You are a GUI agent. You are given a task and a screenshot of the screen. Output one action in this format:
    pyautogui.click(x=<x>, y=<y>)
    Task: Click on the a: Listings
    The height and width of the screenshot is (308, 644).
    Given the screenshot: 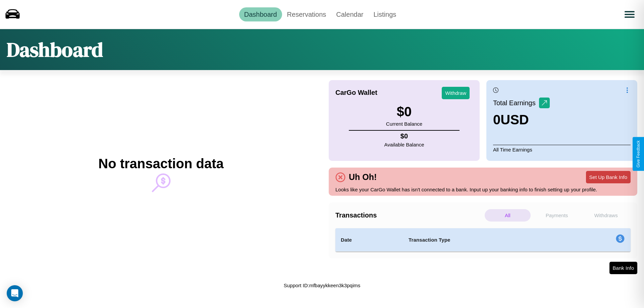 What is the action you would take?
    pyautogui.click(x=385, y=15)
    